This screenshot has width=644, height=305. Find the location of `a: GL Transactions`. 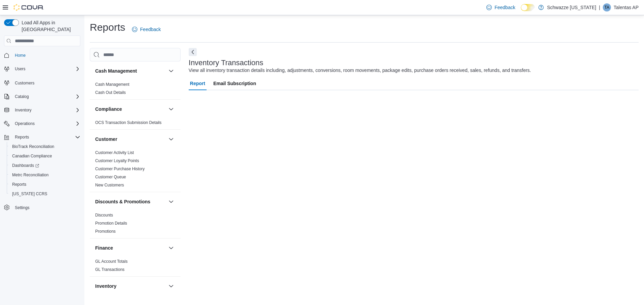

a: GL Transactions is located at coordinates (110, 270).